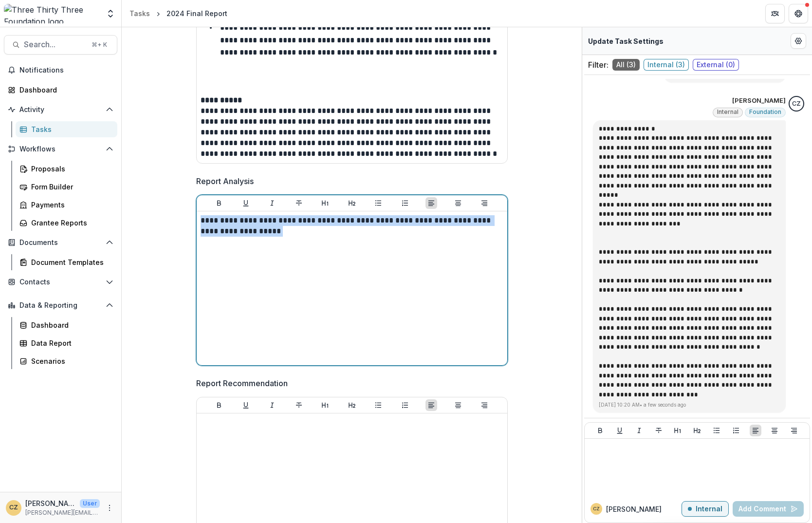 The height and width of the screenshot is (523, 812). I want to click on p: User, so click(90, 503).